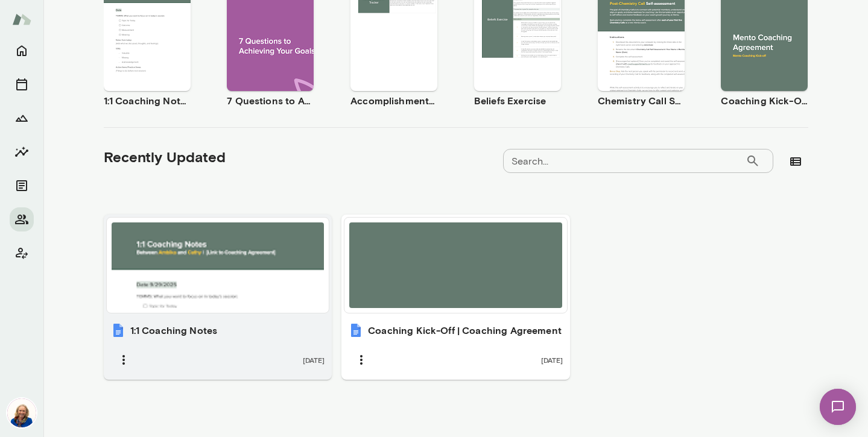  I want to click on button: Documents, so click(22, 186).